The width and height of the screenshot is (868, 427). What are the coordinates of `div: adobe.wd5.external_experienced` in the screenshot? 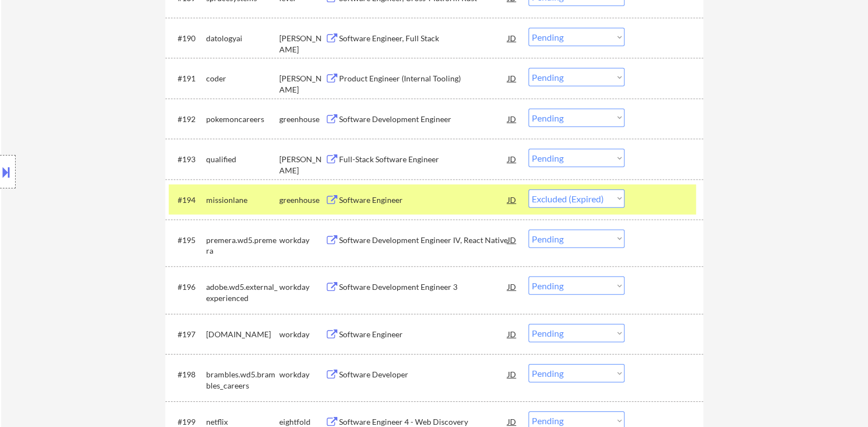 It's located at (242, 292).